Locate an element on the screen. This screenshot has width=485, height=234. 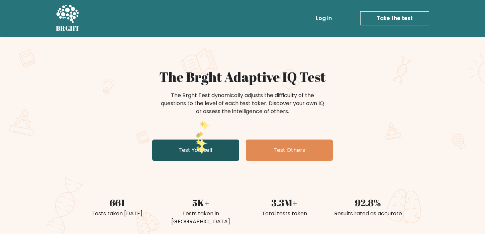
div: Total tests taken is located at coordinates (284, 214).